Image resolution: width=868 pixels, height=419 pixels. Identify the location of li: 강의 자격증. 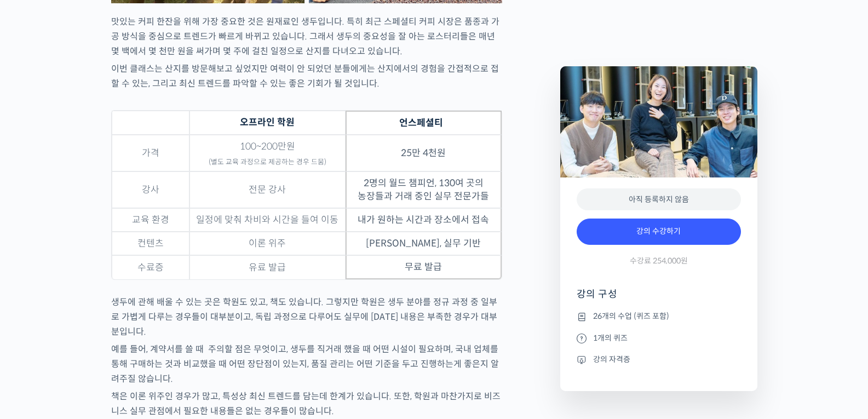
(659, 359).